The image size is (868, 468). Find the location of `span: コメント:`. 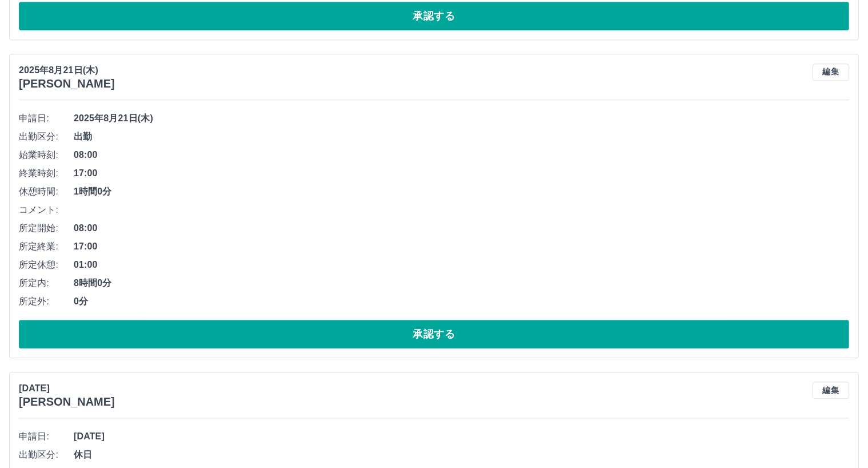

span: コメント: is located at coordinates (47, 210).